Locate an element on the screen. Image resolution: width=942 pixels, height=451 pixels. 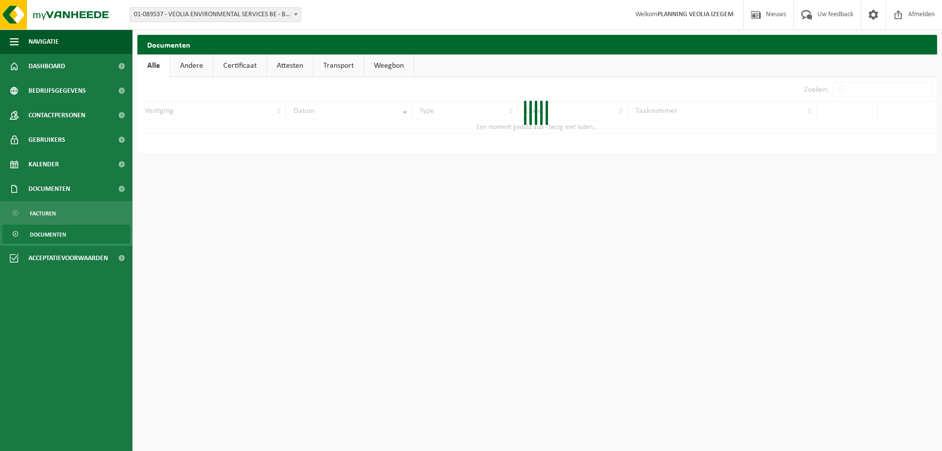
a: Transport is located at coordinates (339, 66).